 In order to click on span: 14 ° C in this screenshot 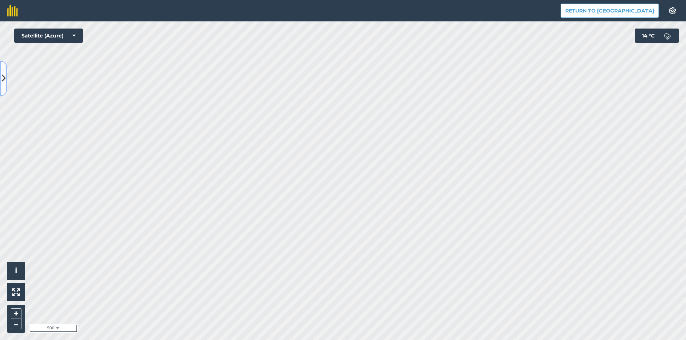, I will do `click(648, 36)`.